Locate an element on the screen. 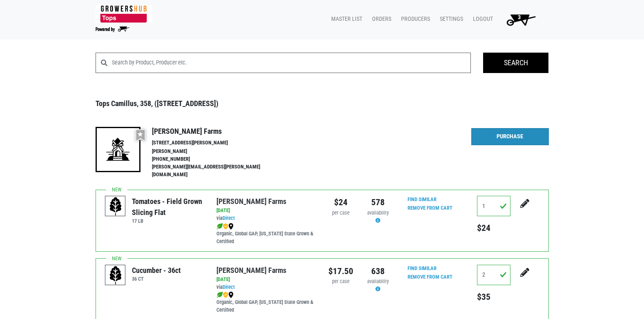 The width and height of the screenshot is (644, 319). a: Master List is located at coordinates (345, 19).